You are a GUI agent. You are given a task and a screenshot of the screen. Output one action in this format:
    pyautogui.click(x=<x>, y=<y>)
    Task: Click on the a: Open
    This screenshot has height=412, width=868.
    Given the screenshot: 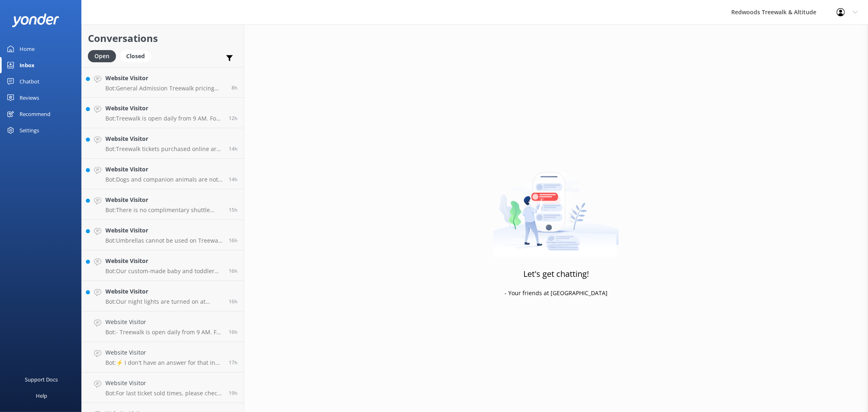 What is the action you would take?
    pyautogui.click(x=104, y=56)
    